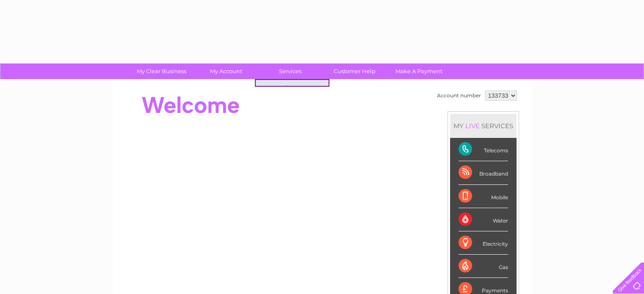 Image resolution: width=644 pixels, height=294 pixels. I want to click on div: LIVE, so click(473, 126).